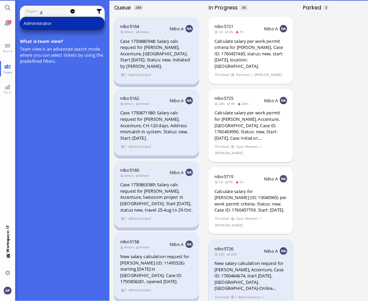  What do you see at coordinates (230, 32) in the screenshot?
I see `span: 2h` at bounding box center [230, 32].